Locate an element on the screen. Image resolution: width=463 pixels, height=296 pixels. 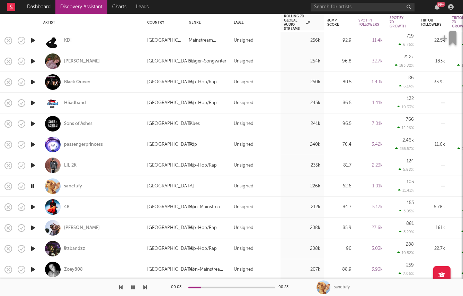
div: Artist is located at coordinates (90, 23).